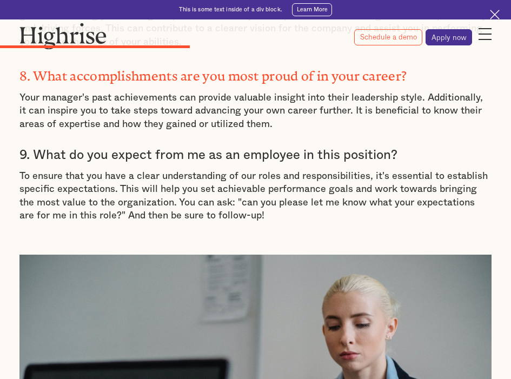 Image resolution: width=511 pixels, height=379 pixels. I want to click on a: Apply now, so click(449, 37).